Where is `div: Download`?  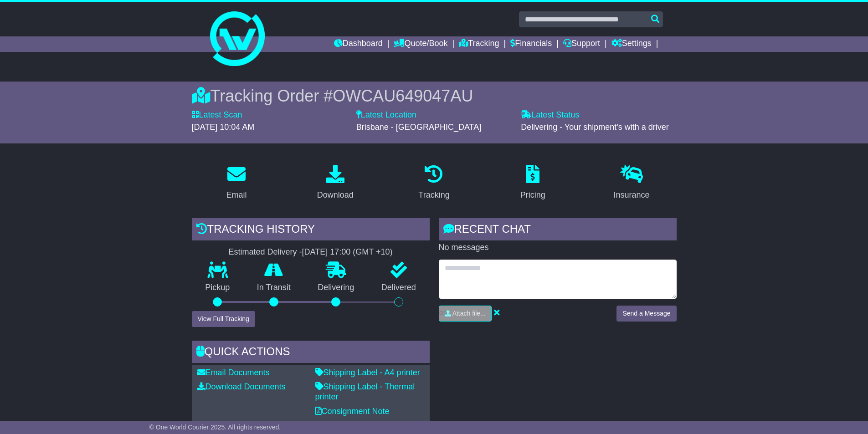
div: Download is located at coordinates (335, 195).